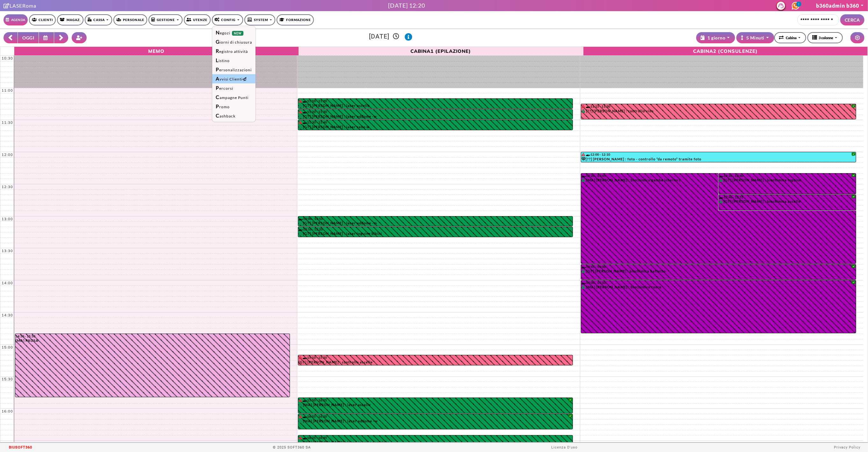 The width and height of the screenshot is (868, 452). Describe the element at coordinates (435, 101) in the screenshot. I see `div: 11:10 - 11:20` at that location.